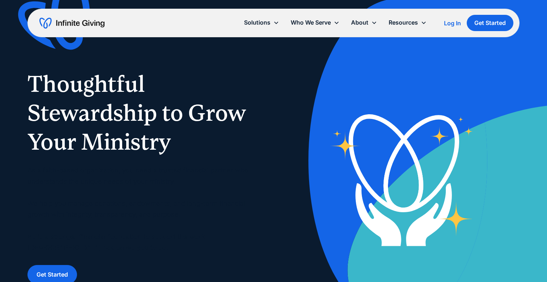 The width and height of the screenshot is (547, 282). I want to click on a: Log In, so click(453, 23).